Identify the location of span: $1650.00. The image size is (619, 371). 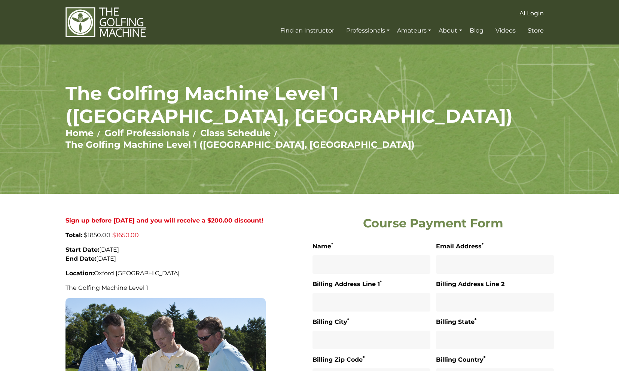
(125, 235).